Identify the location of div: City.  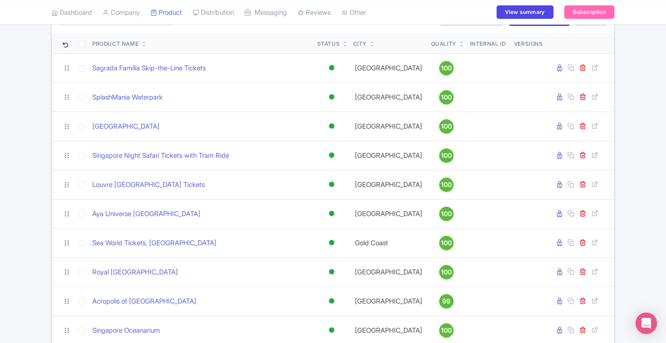
(360, 44).